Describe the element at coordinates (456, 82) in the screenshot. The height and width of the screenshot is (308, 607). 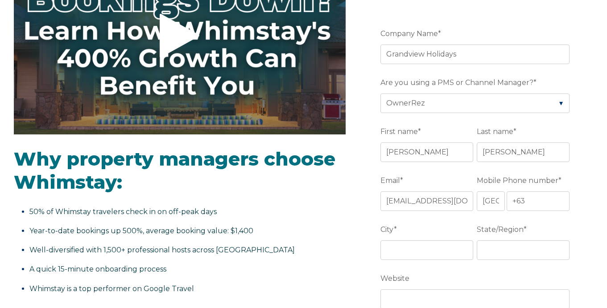
I see `span: Are you using a PMS or Channel Manager?` at that location.